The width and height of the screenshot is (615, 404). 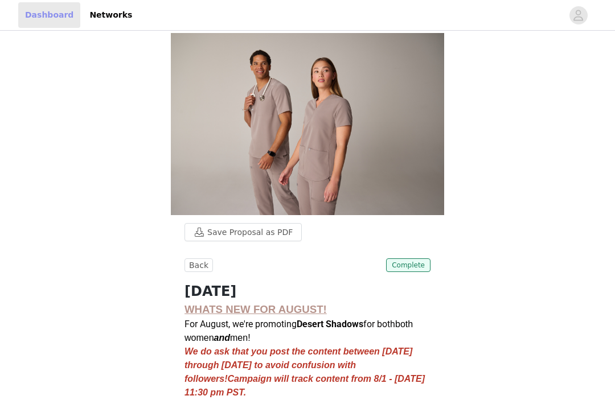 What do you see at coordinates (307, 124) in the screenshot?
I see `img: campaign image` at bounding box center [307, 124].